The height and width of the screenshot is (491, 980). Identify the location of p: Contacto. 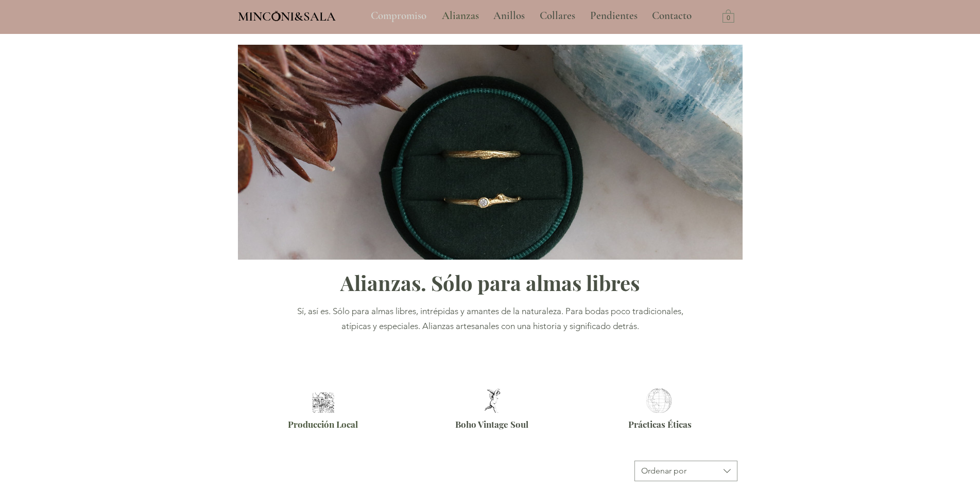
(671, 16).